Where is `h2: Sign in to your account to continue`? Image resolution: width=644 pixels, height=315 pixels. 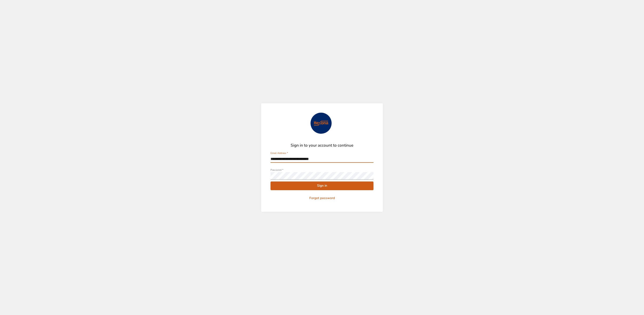
h2: Sign in to your account to continue is located at coordinates (322, 146).